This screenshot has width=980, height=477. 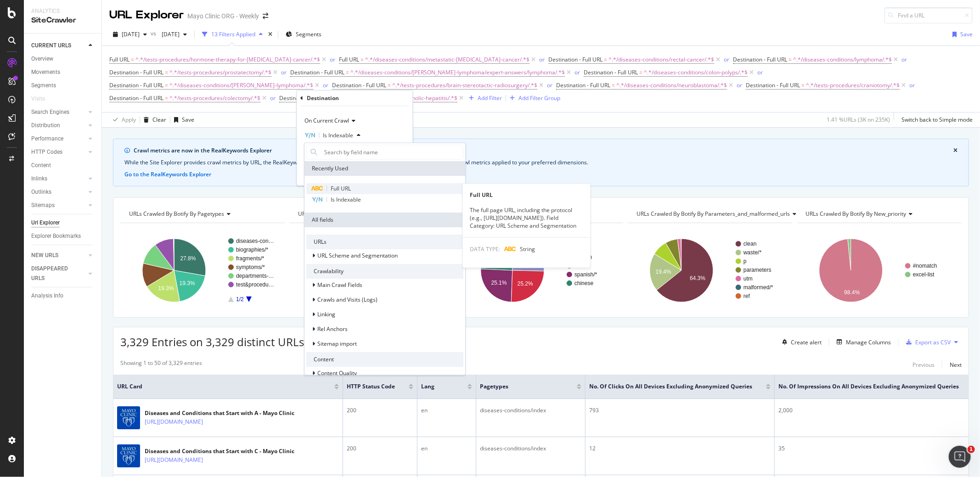 I want to click on span: Crawls and Visits (Logs), so click(x=347, y=300).